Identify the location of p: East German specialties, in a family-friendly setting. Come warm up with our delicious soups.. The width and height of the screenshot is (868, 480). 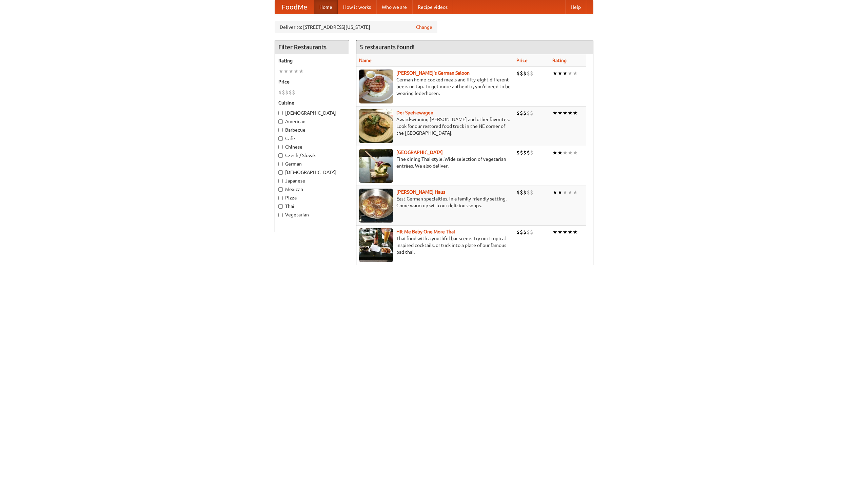
(435, 202).